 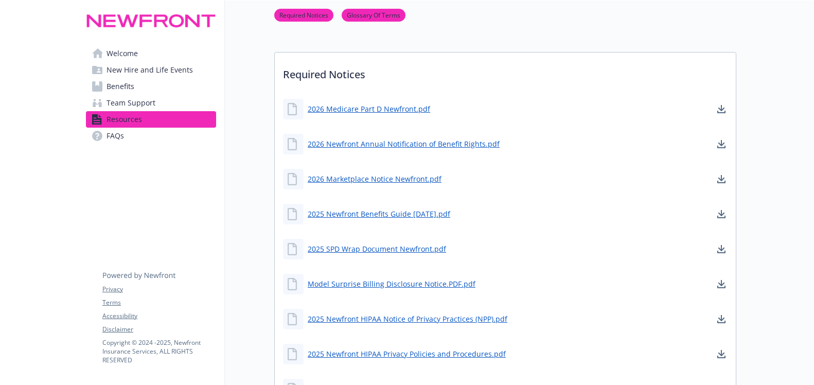 What do you see at coordinates (505, 71) in the screenshot?
I see `p: Required Notices` at bounding box center [505, 71].